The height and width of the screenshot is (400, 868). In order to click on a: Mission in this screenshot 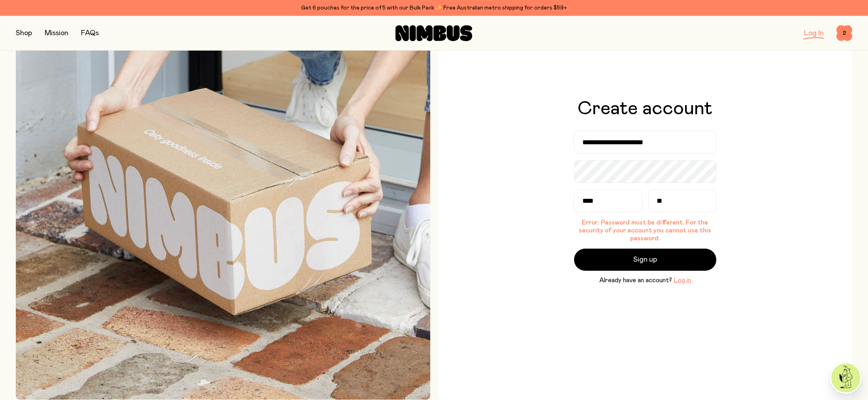, I will do `click(56, 33)`.